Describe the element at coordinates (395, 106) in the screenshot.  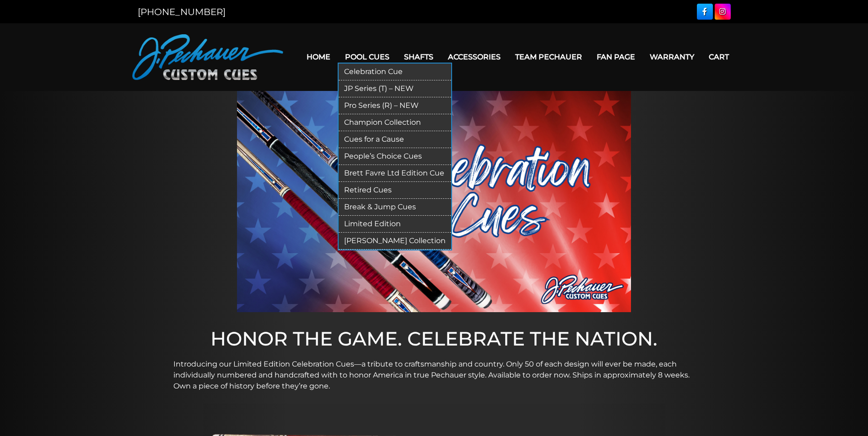
I see `a: Pro Series (R) – NEW` at that location.